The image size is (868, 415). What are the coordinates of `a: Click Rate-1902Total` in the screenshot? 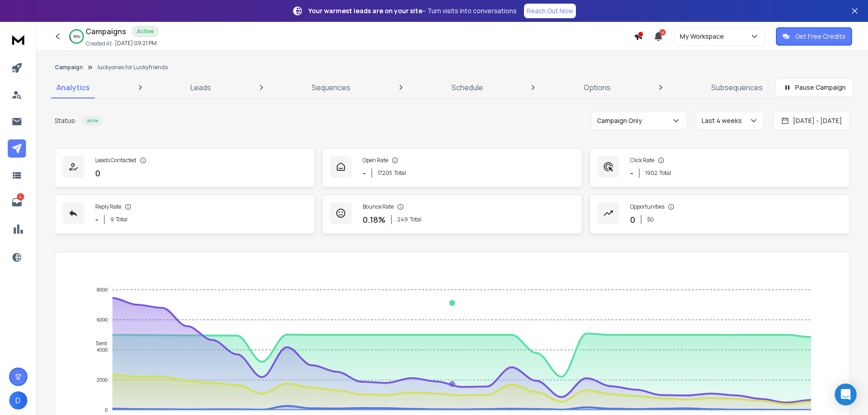 It's located at (719, 167).